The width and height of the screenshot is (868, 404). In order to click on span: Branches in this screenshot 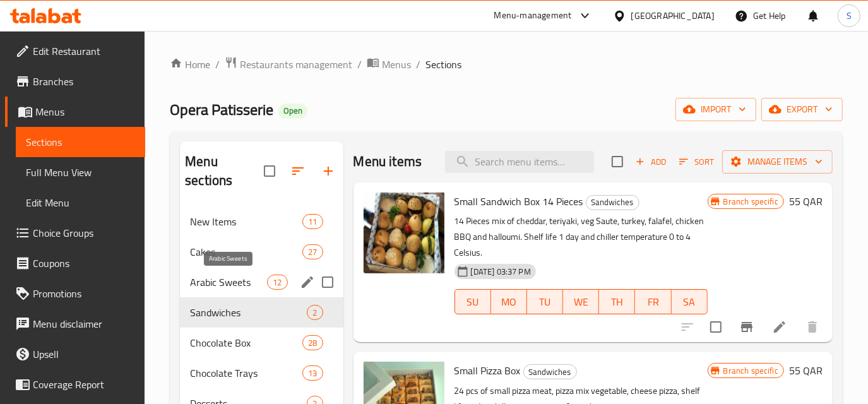, I will do `click(84, 81)`.